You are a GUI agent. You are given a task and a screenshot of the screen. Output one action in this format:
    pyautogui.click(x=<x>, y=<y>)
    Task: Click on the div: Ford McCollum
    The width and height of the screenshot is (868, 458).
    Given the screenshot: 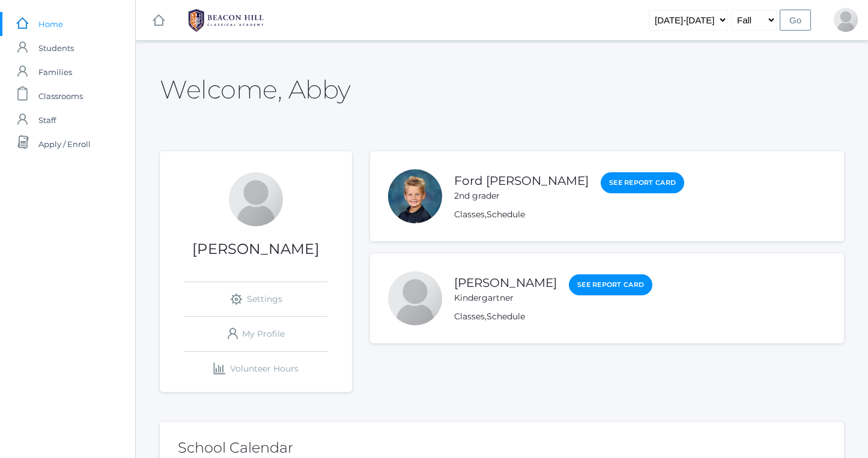 What is the action you would take?
    pyautogui.click(x=415, y=196)
    